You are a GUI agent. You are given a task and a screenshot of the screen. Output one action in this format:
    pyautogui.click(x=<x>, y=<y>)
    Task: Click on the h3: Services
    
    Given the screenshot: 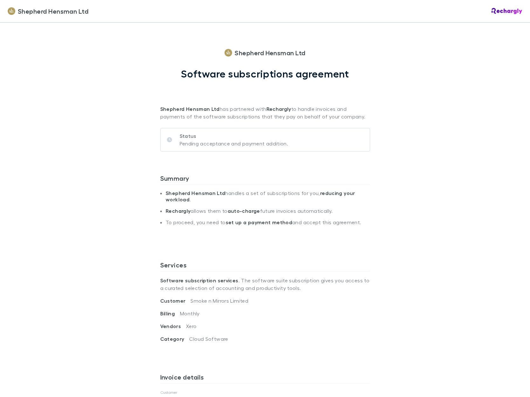 What is the action you would take?
    pyautogui.click(x=265, y=266)
    